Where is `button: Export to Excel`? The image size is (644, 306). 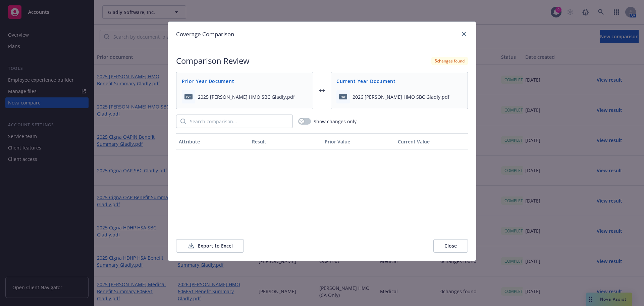 button: Export to Excel is located at coordinates (210, 246).